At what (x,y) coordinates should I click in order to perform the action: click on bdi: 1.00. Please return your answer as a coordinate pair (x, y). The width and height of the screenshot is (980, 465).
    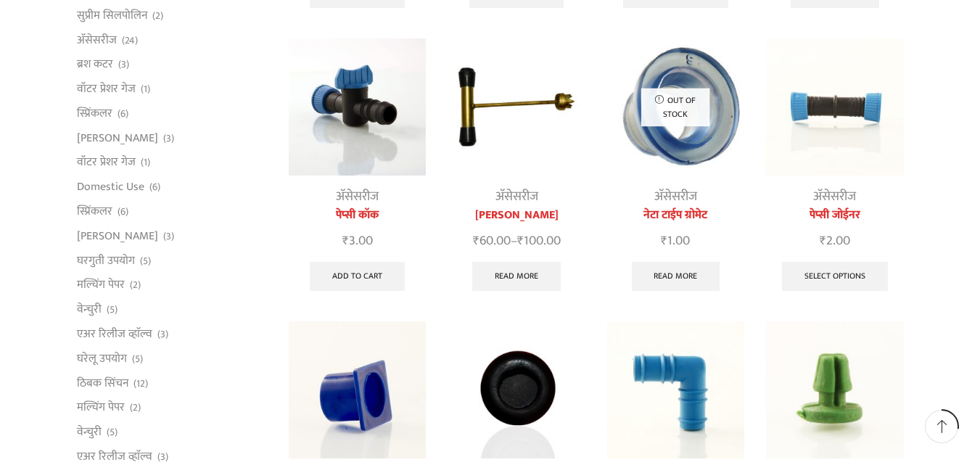
    Looking at the image, I should click on (675, 241).